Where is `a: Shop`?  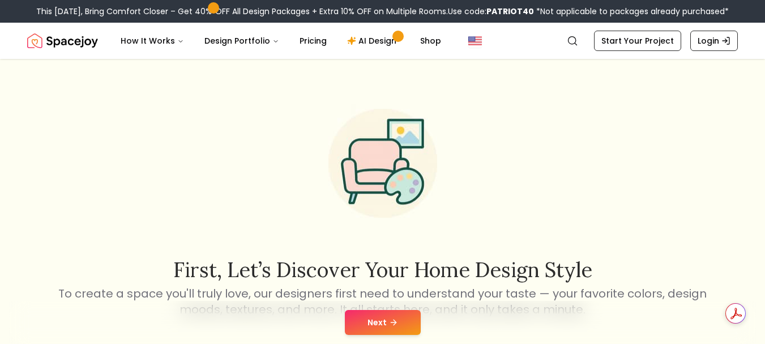
a: Shop is located at coordinates (430, 41).